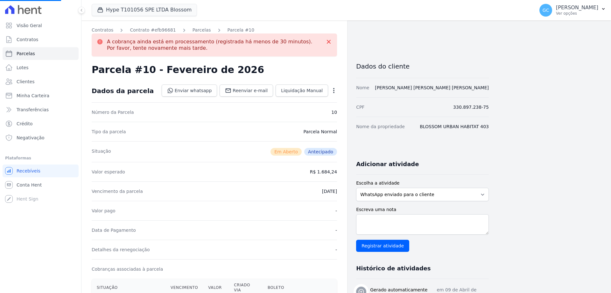 The width and height of the screenshot is (611, 293). Describe the element at coordinates (363, 88) in the screenshot. I see `dt: Nome` at that location.